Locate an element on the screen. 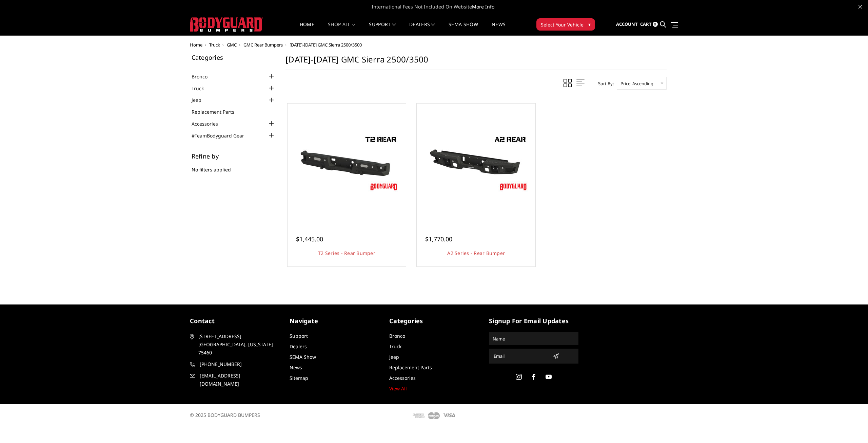 This screenshot has width=868, height=443. a: GMC is located at coordinates (232, 44).